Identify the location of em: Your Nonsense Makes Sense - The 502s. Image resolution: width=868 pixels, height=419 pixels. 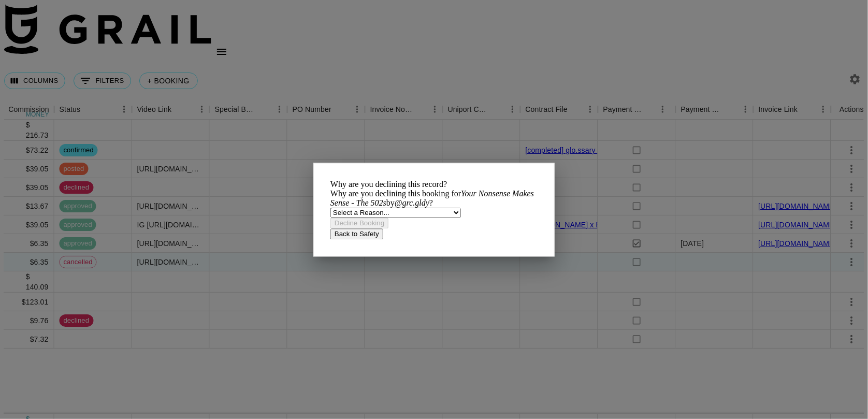
(432, 198).